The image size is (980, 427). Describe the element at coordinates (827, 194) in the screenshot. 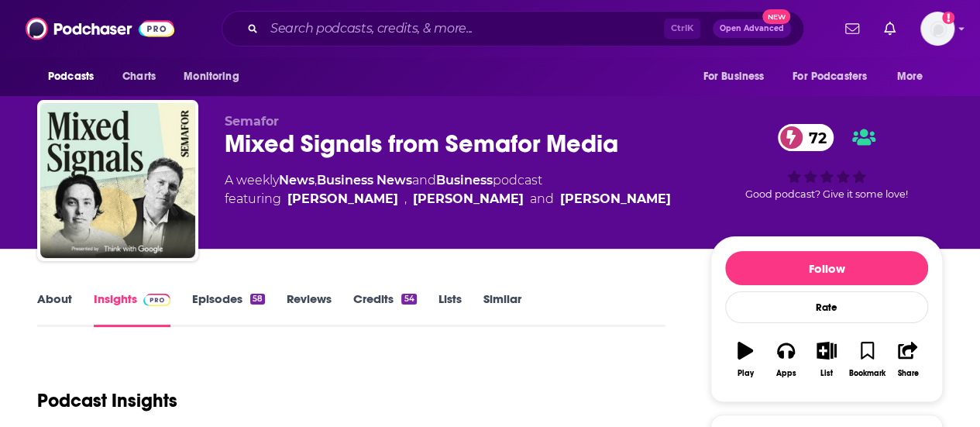

I see `span: Good podcast? Give it some love!` at that location.